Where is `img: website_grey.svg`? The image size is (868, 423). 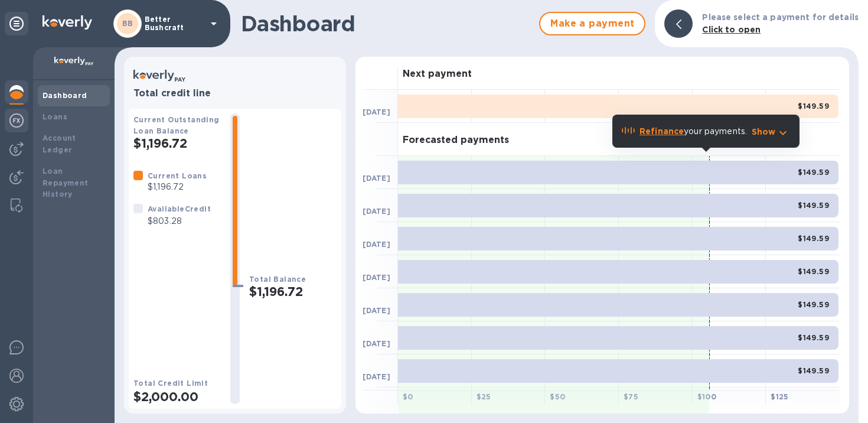 img: website_grey.svg is located at coordinates (23, 35).